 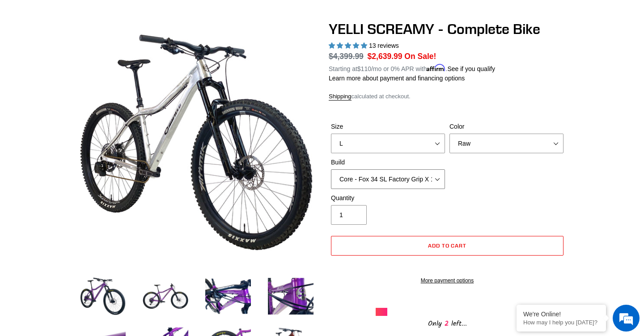 What do you see at coordinates (87, 260) in the screenshot?
I see `textarea: Type your message and hit 'Enter'` at bounding box center [87, 260].